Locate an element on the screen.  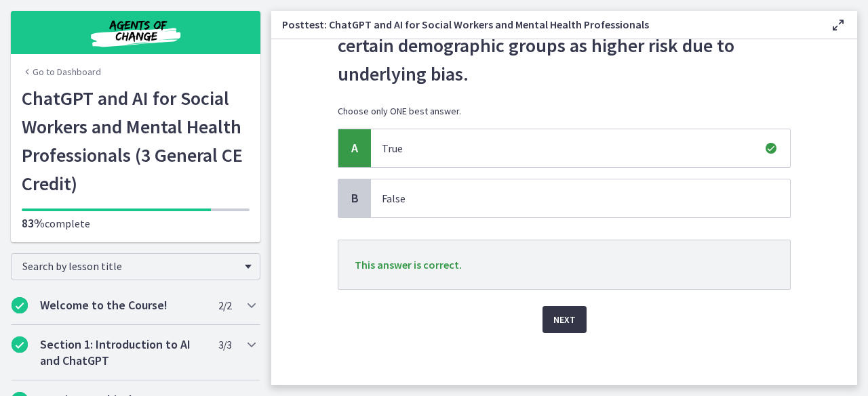
h2: Welcome to the Course! is located at coordinates (123, 306).